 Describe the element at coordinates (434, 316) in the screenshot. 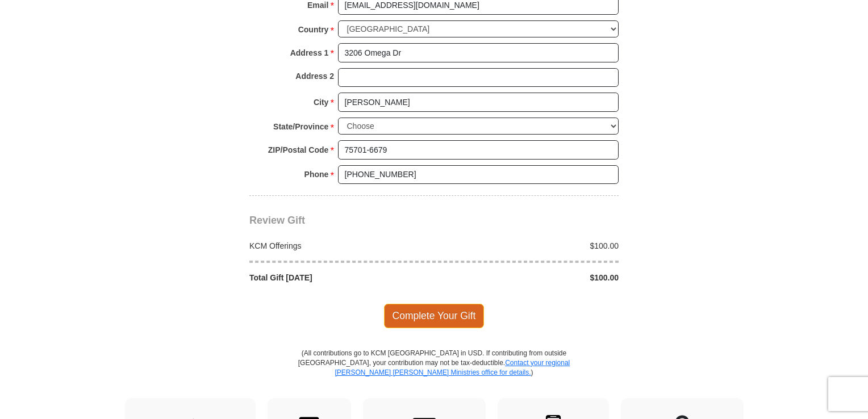

I see `span: Complete Your Gift` at that location.